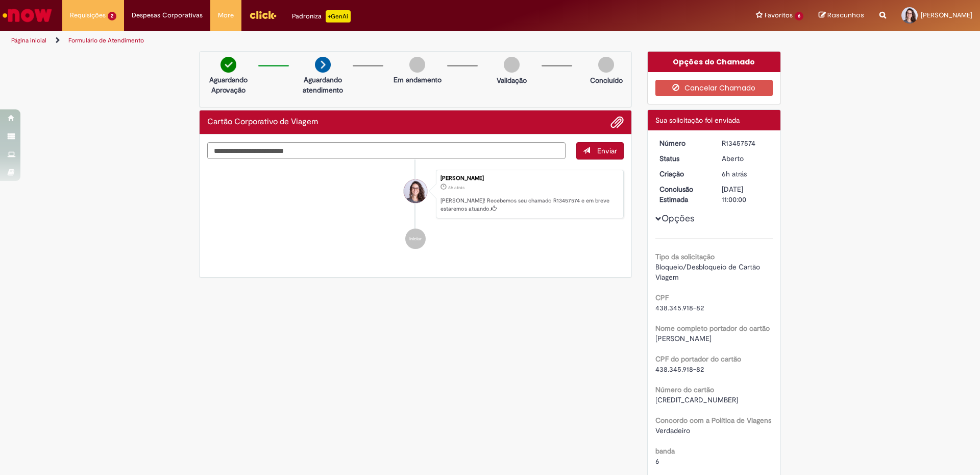 The image size is (980, 475). I want to click on b: CPF, so click(662, 297).